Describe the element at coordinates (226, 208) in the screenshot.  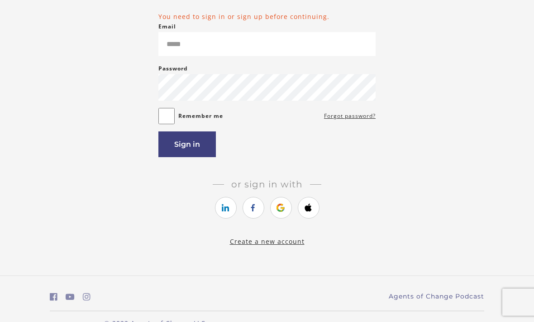
I see `a: https://courses.thinkific.com/users/auth/linkedin?ss%5Breferral%5D=&ss%5Buser_return_to%5D=%2Fcou...` at that location.